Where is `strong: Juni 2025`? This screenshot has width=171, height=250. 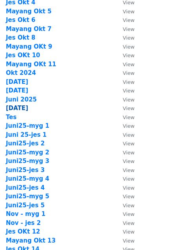 strong: Juni 2025 is located at coordinates (21, 100).